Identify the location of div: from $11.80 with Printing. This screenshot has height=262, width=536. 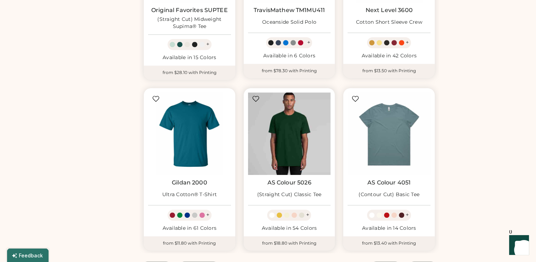
(190, 243).